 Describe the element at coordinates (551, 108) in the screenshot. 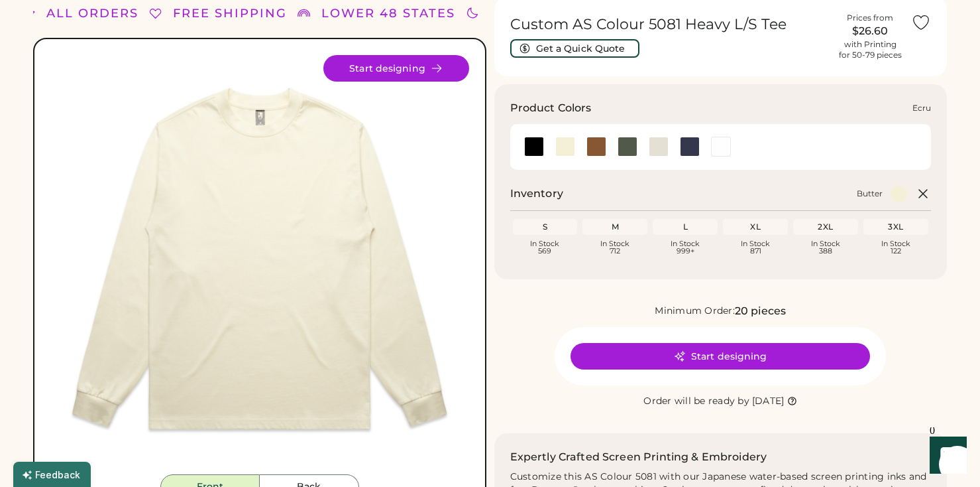

I see `h3: Product Colors` at that location.